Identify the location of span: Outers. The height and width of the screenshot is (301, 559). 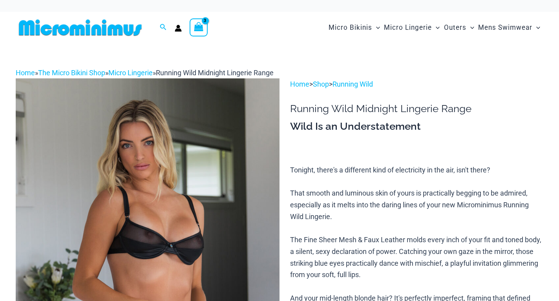
(455, 27).